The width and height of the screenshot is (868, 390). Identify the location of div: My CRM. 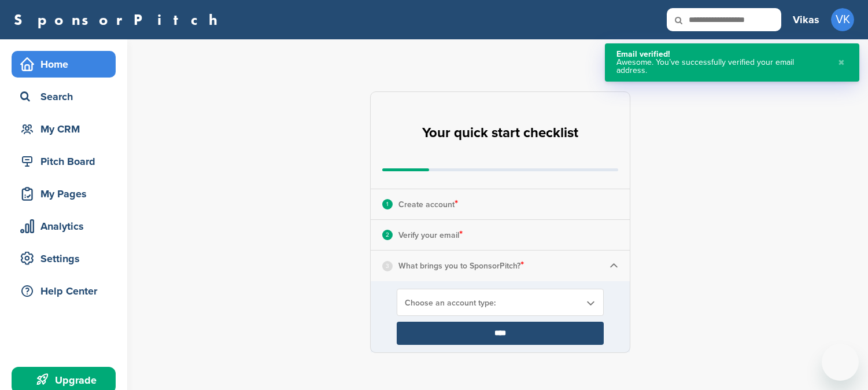
(67, 129).